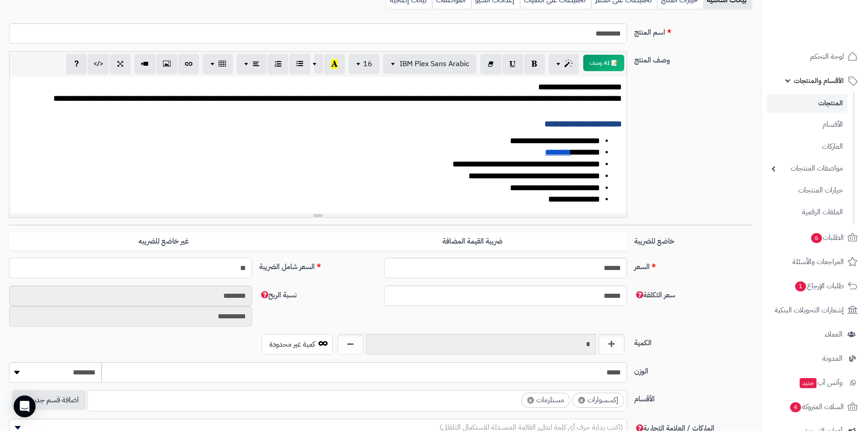  I want to click on span: جديد, so click(808, 383).